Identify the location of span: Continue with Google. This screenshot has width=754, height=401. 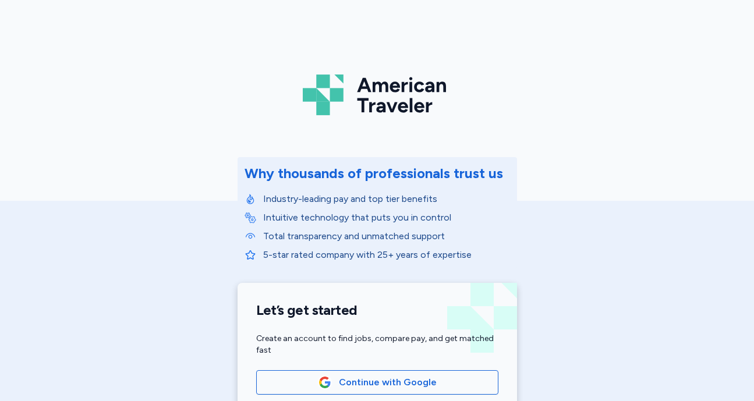
(388, 382).